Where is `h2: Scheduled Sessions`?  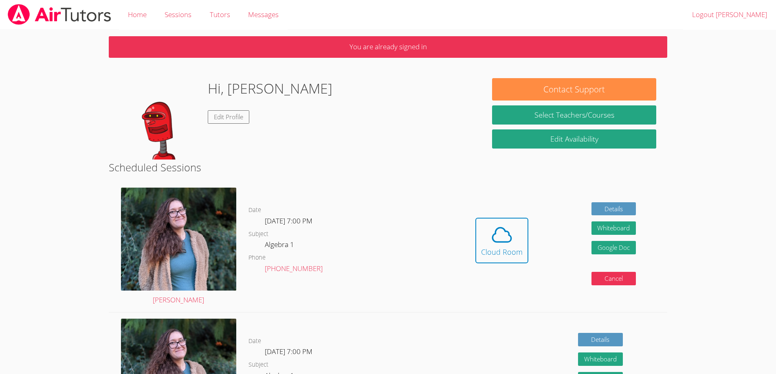
h2: Scheduled Sessions is located at coordinates (388, 167).